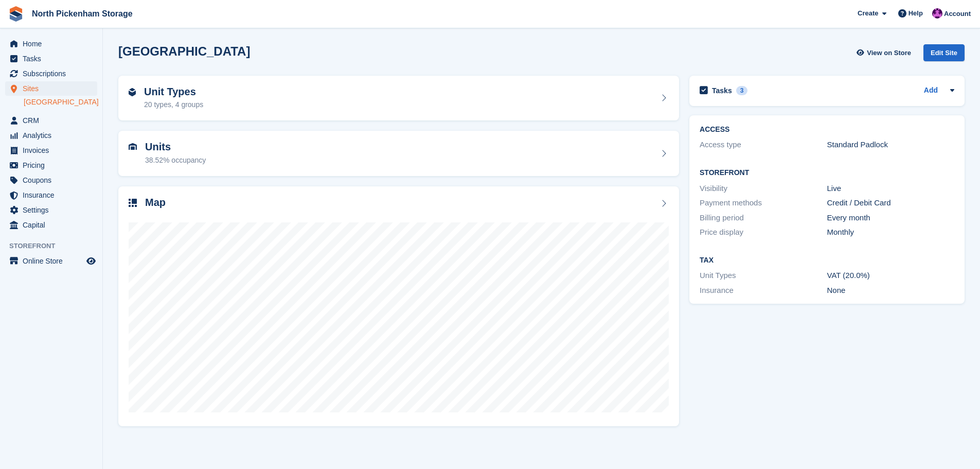 Image resolution: width=980 pixels, height=469 pixels. Describe the element at coordinates (891, 218) in the screenshot. I see `div: Every month` at that location.